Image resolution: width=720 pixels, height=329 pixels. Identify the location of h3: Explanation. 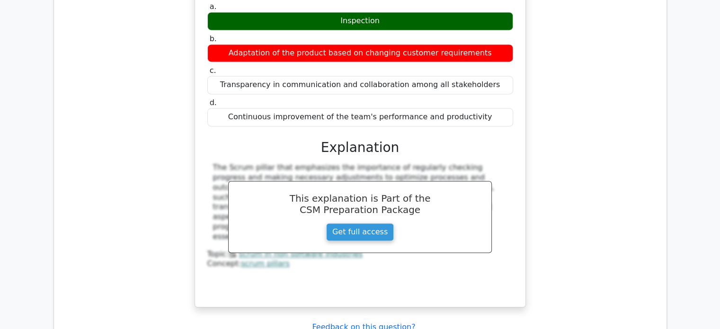
(360, 148).